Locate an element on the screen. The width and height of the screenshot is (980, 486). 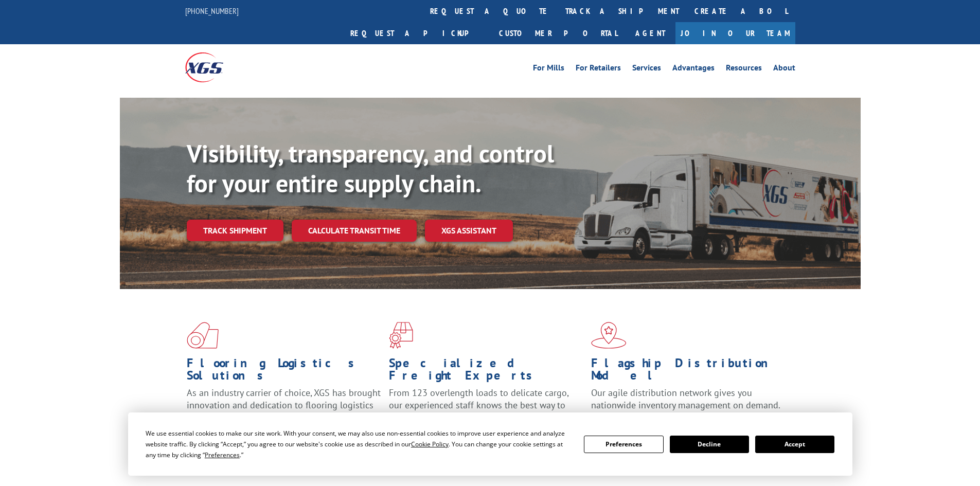
h1: Specialized Freight Experts is located at coordinates (486, 372).